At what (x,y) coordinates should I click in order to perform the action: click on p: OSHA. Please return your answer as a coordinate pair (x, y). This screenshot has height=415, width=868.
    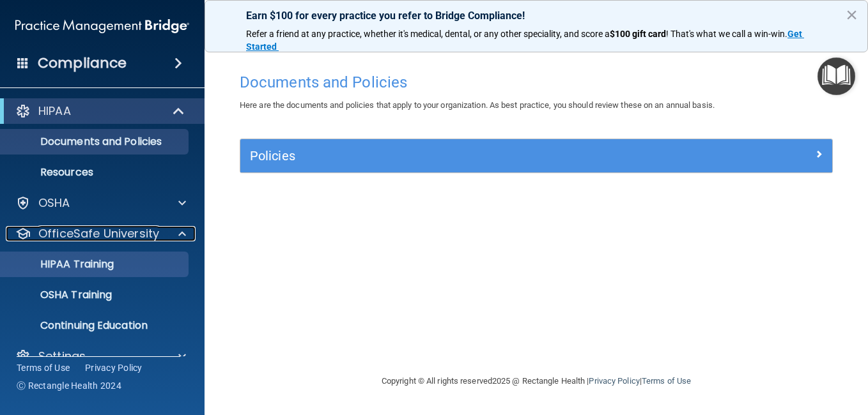
    Looking at the image, I should click on (54, 203).